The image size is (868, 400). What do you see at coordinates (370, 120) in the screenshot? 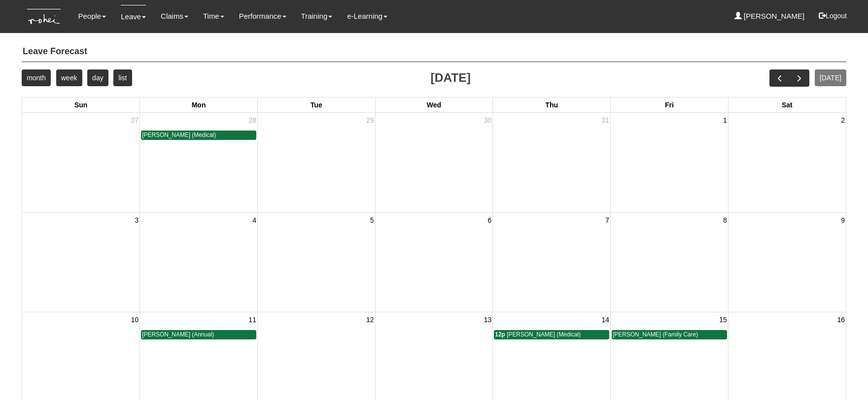
I see `span: 29` at bounding box center [370, 120].